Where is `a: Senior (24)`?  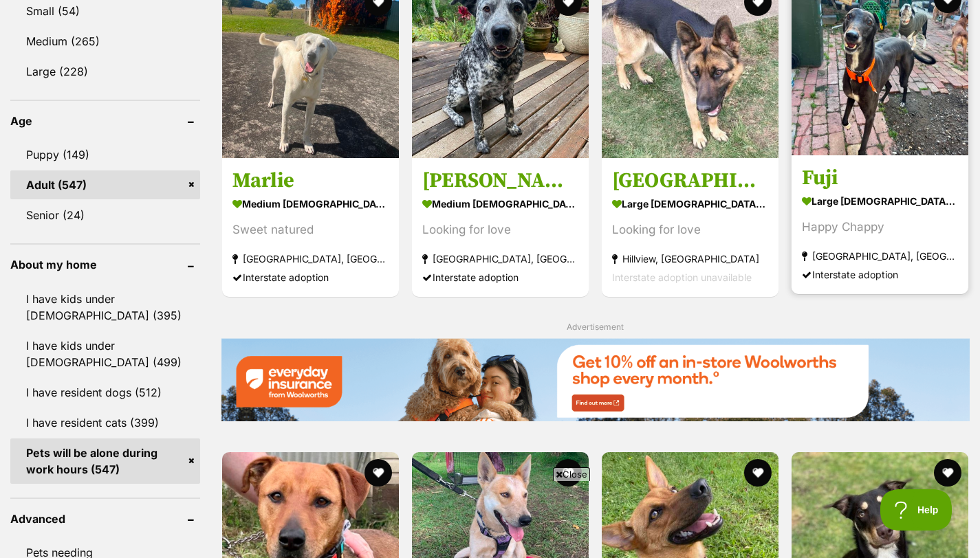 a: Senior (24) is located at coordinates (105, 215).